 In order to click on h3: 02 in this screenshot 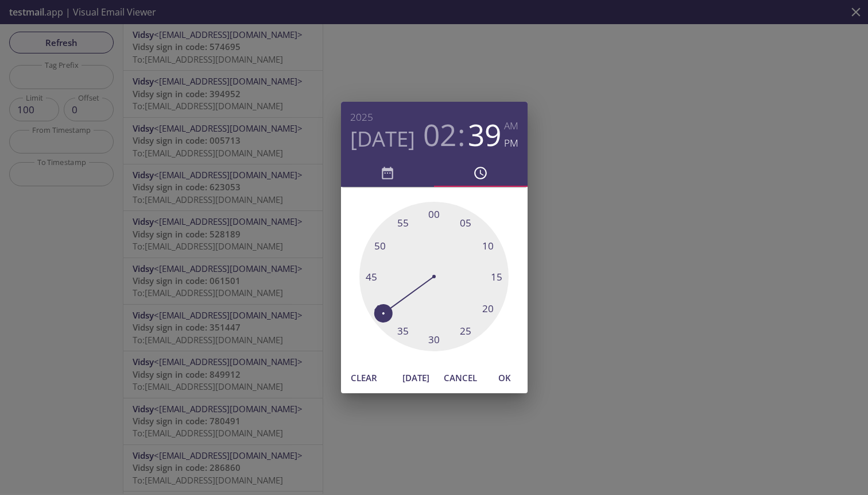, I will do `click(440, 134)`.